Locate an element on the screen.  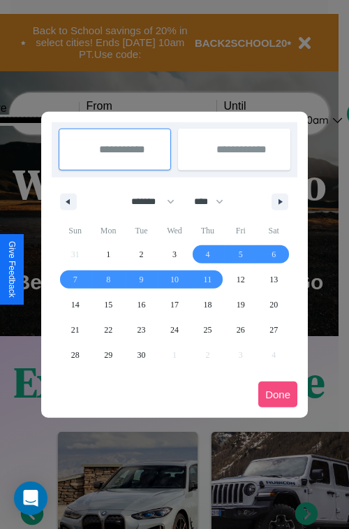
button: 11 is located at coordinates (207, 279).